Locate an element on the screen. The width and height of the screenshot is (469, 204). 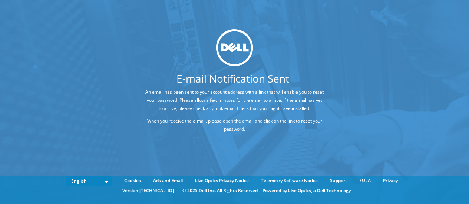
a: Live Optics Privacy Notice is located at coordinates (222, 181).